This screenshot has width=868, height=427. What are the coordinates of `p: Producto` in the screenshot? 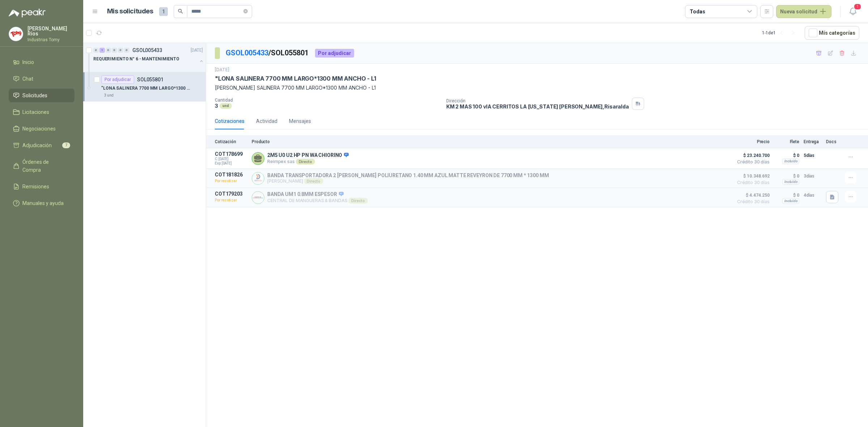 It's located at (491, 142).